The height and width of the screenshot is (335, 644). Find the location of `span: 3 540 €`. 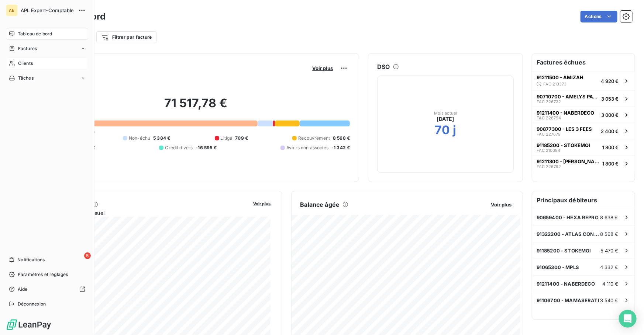

span: 3 540 € is located at coordinates (609, 300).